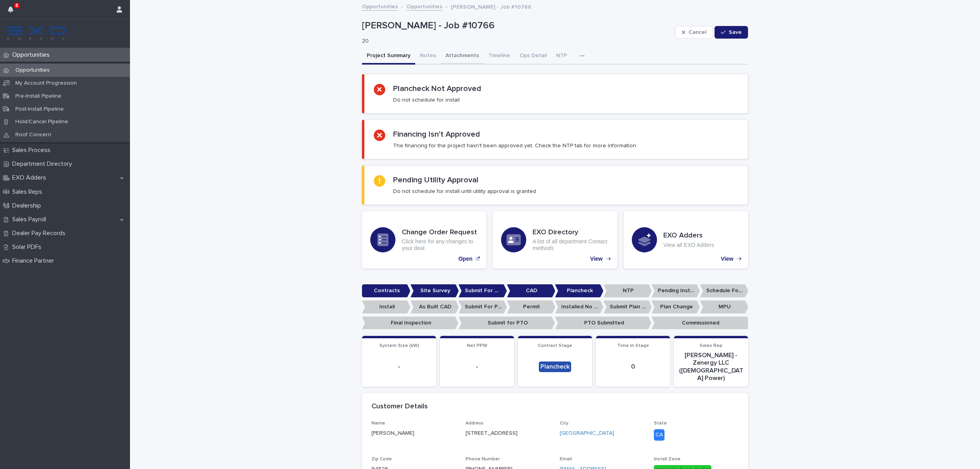  What do you see at coordinates (688, 236) in the screenshot?
I see `h3: EXO Adders` at bounding box center [688, 236].